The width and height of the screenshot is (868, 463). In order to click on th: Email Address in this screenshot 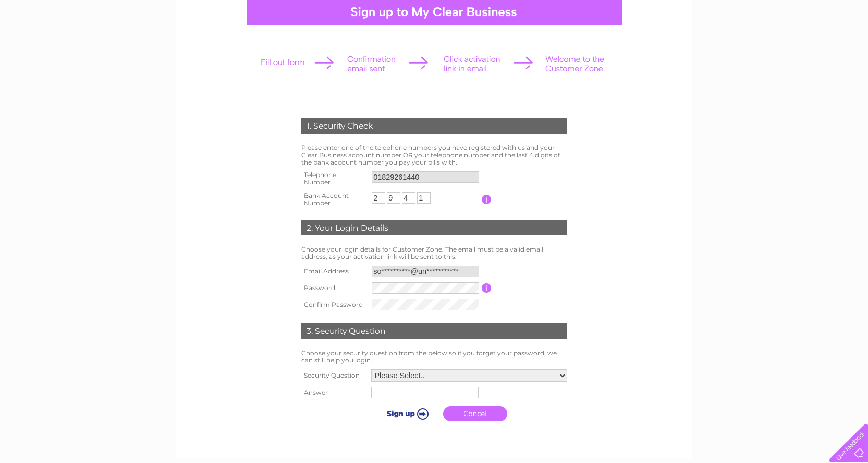, I will do `click(334, 271)`.